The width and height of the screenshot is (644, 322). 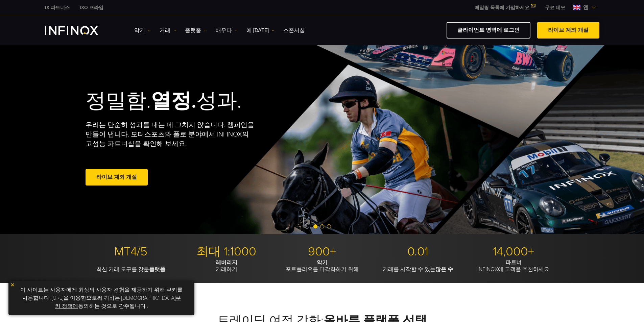 What do you see at coordinates (170, 135) in the screenshot?
I see `font: 우리는 단순히 성과를 내는 데 그치지 않습니다. 챔피언을 만들어 냅니다. 모터스포츠와 폴로 분야에서 INFINOX의 고성능 파트너십을 확인해 보세요.` at bounding box center [170, 135].